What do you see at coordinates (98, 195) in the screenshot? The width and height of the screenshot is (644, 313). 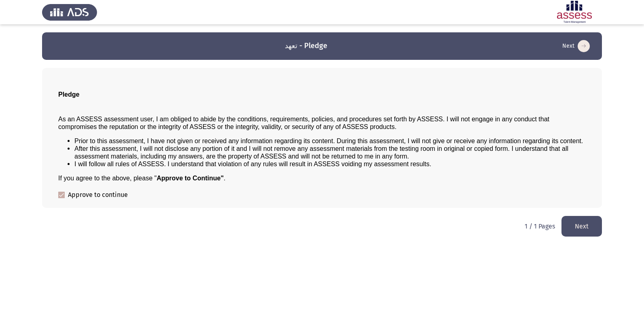 I see `span: Approve to continue` at bounding box center [98, 195].